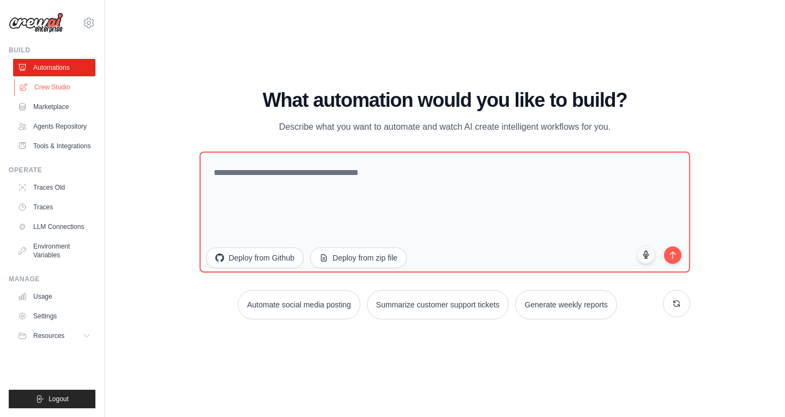  Describe the element at coordinates (36, 23) in the screenshot. I see `img: Logo` at that location.